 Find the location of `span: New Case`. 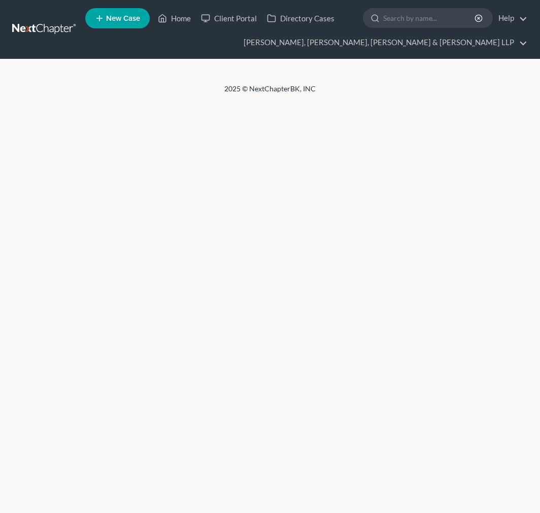

span: New Case is located at coordinates (123, 18).